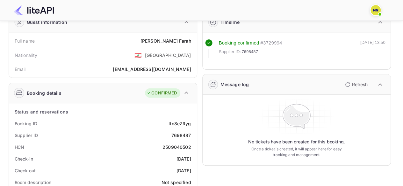 The image size is (403, 186). I want to click on div: Booking details, so click(44, 93).